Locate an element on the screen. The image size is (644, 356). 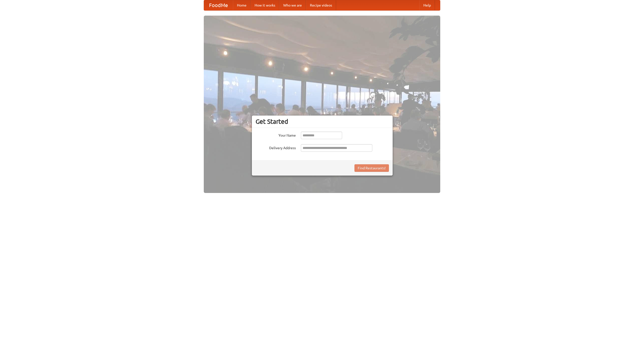
a: Help is located at coordinates (427, 5).